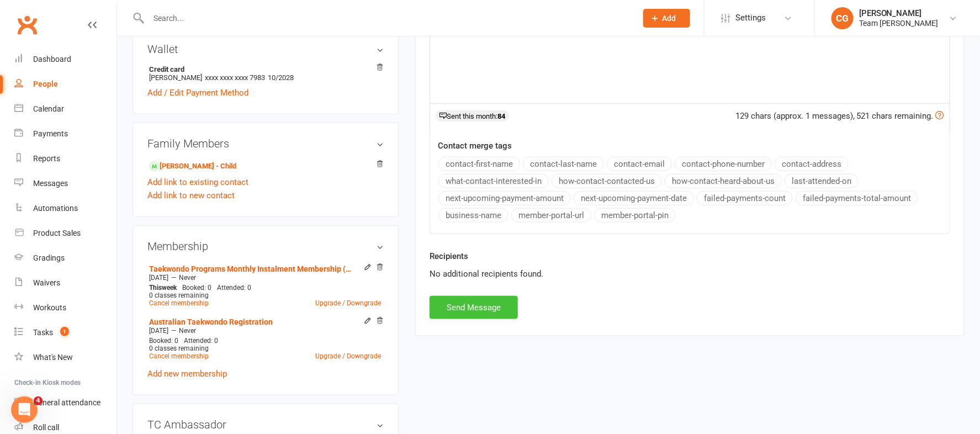 Image resolution: width=980 pixels, height=434 pixels. Describe the element at coordinates (250, 269) in the screenshot. I see `a: Taekwondo Programs Monthly Instalment Membership (1 x family member)` at that location.